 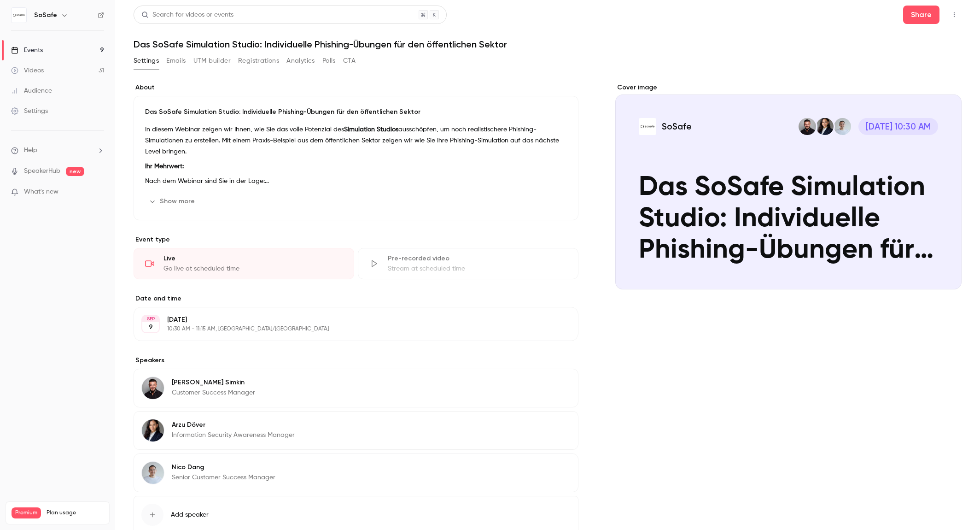 What do you see at coordinates (477, 269) in the screenshot?
I see `div: Stream at scheduled time` at bounding box center [477, 269].